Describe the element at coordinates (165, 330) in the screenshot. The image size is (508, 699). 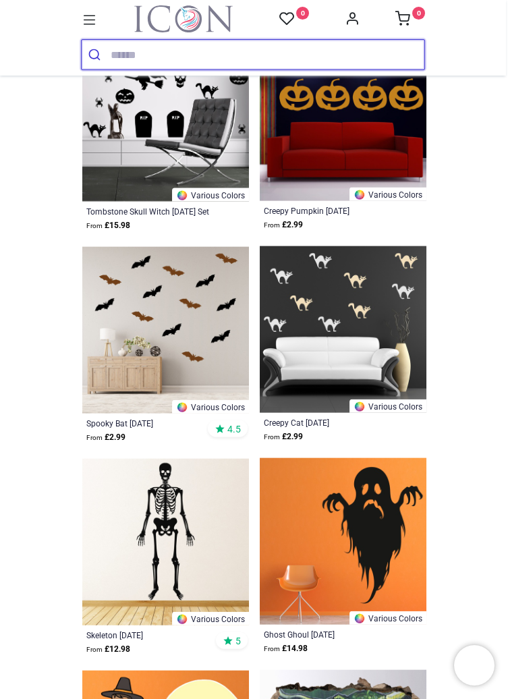
I see `img: Spooky Bat Halloween Wall Sticker` at that location.